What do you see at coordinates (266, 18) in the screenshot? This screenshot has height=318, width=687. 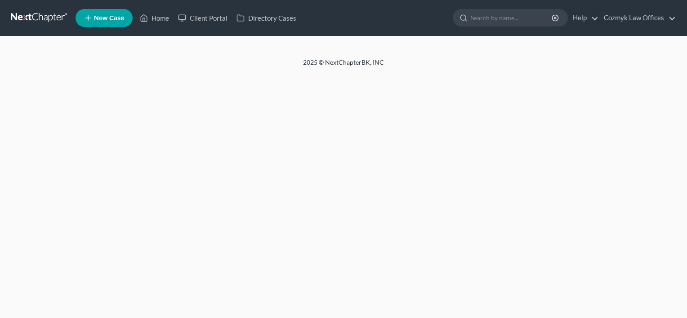 I see `a: Directory Cases` at bounding box center [266, 18].